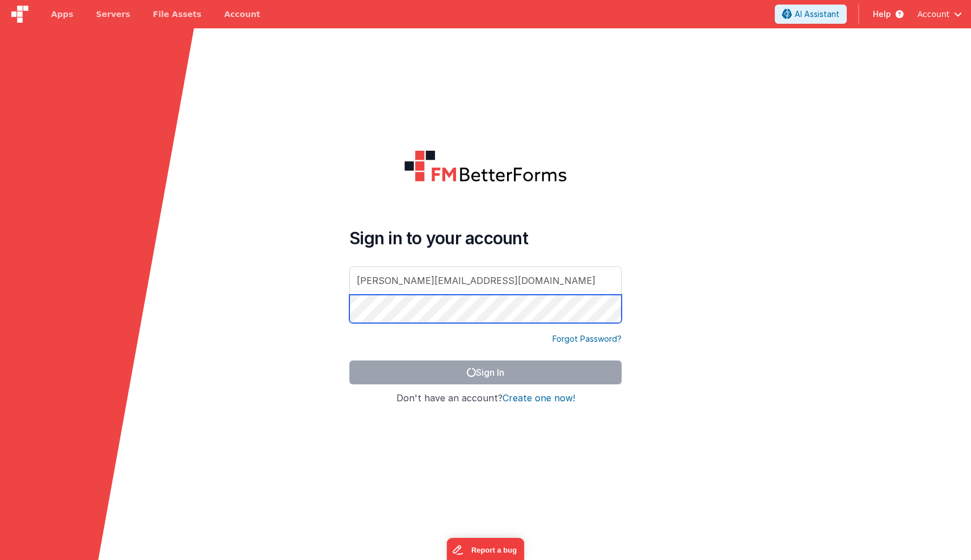  What do you see at coordinates (486, 281) in the screenshot?
I see `input: Email Address` at bounding box center [486, 281].